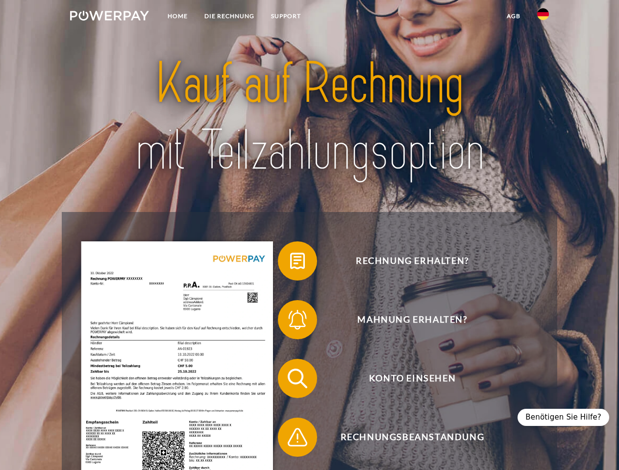  I want to click on img: qb_bill.svg, so click(297, 261).